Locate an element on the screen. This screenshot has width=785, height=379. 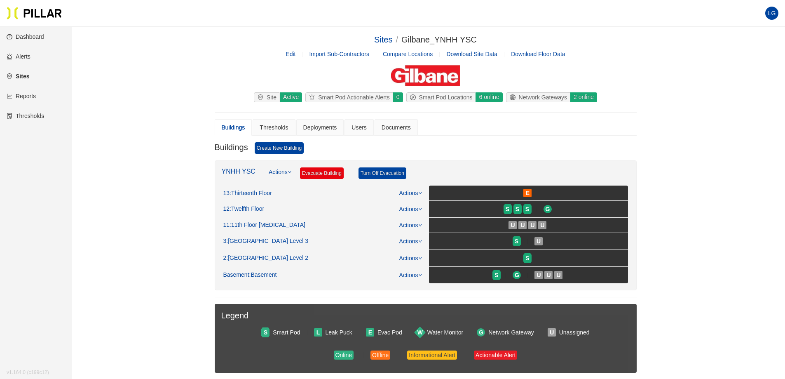
a: Create New Building is located at coordinates (279, 148).